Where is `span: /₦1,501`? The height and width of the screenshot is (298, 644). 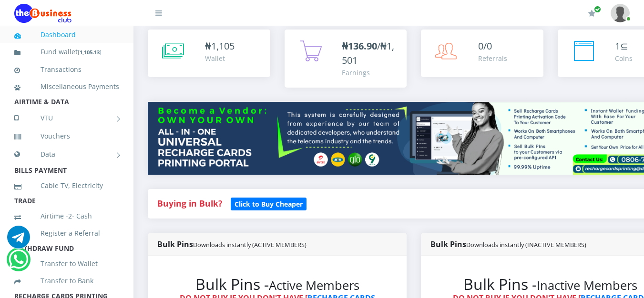 span: /₦1,501 is located at coordinates (368, 53).